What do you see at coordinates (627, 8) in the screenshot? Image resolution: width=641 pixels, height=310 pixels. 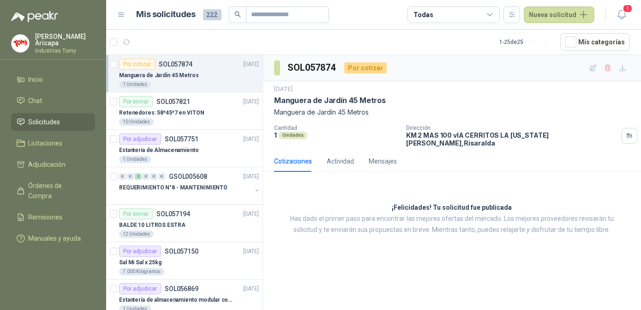 I see `span: 1` at bounding box center [627, 8].